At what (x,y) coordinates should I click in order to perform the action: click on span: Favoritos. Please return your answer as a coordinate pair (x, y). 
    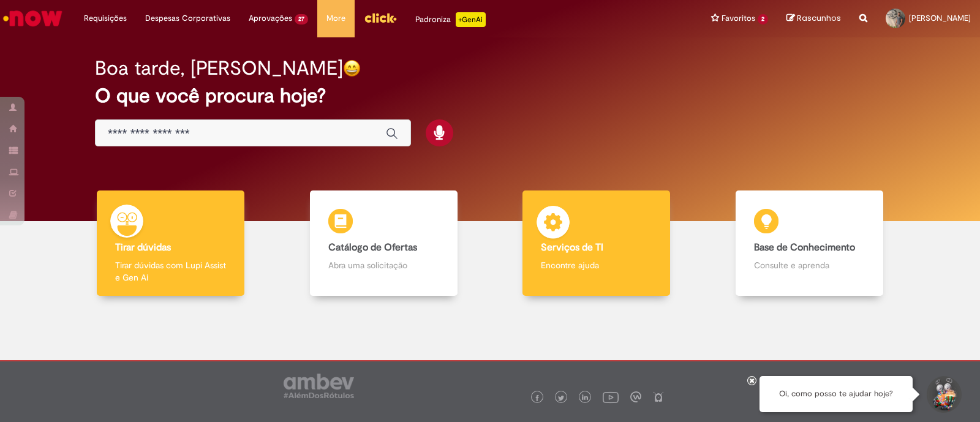
    Looking at the image, I should click on (738, 18).